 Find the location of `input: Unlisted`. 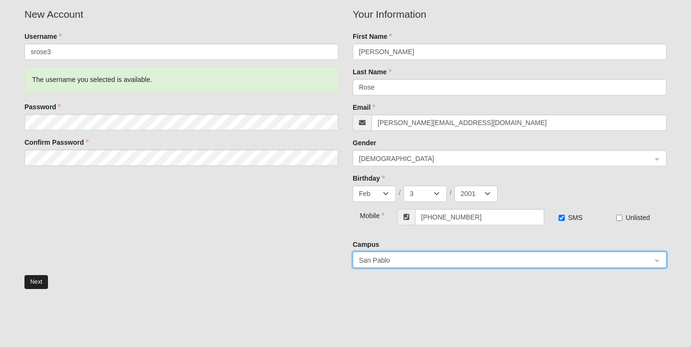

input: Unlisted is located at coordinates (619, 218).